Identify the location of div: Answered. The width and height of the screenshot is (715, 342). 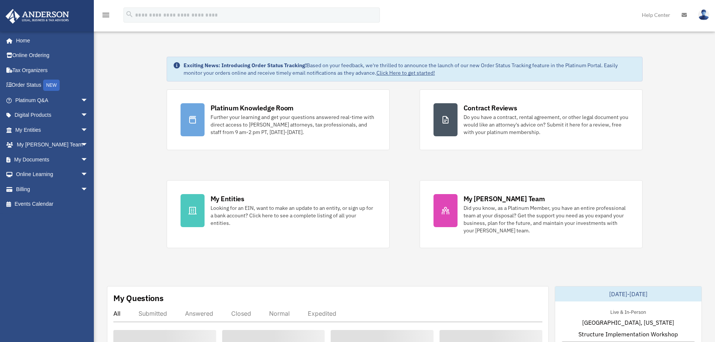
(199, 313).